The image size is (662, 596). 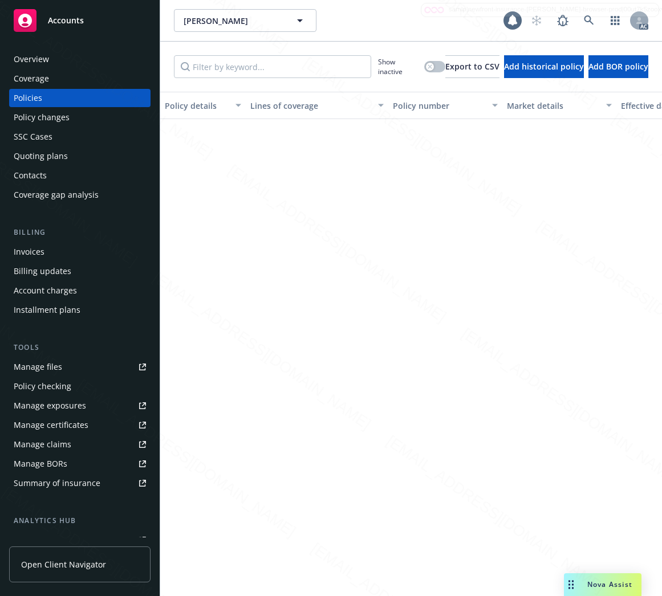 What do you see at coordinates (80, 176) in the screenshot?
I see `a: Contacts` at bounding box center [80, 176].